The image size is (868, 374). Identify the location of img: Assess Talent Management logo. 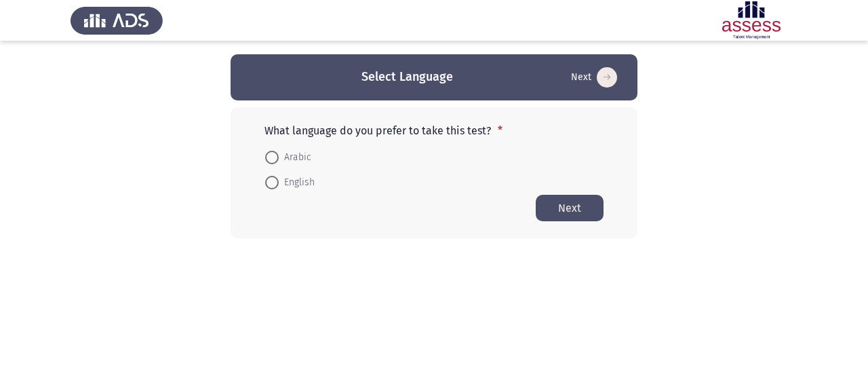
(116, 20).